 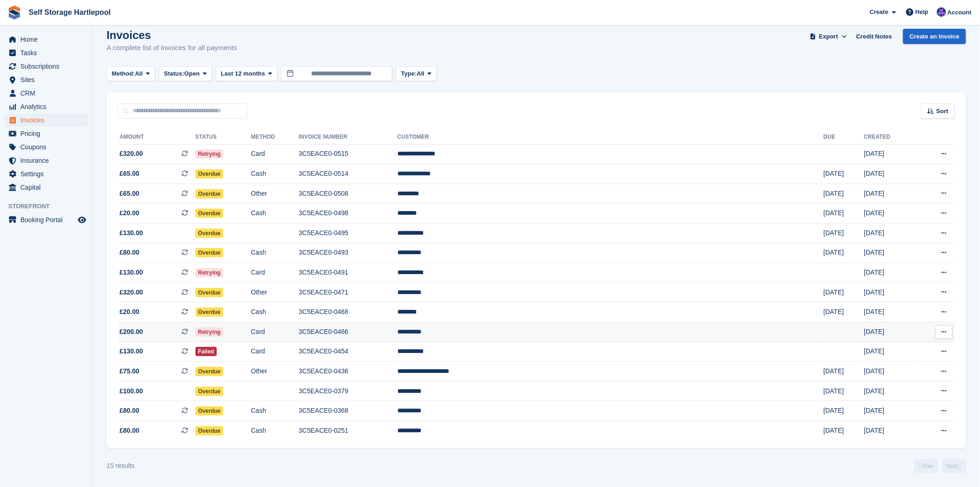 I want to click on td: 3C5EACE0-0468, so click(x=348, y=312).